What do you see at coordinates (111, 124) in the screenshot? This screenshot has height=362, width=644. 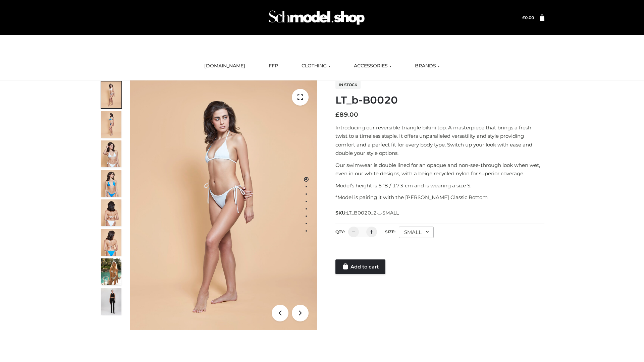 I see `img: ArielClassicBikiniTop_CloudNine_AzureSky_OW114ECO_2-scaled.jpg` at bounding box center [111, 124].